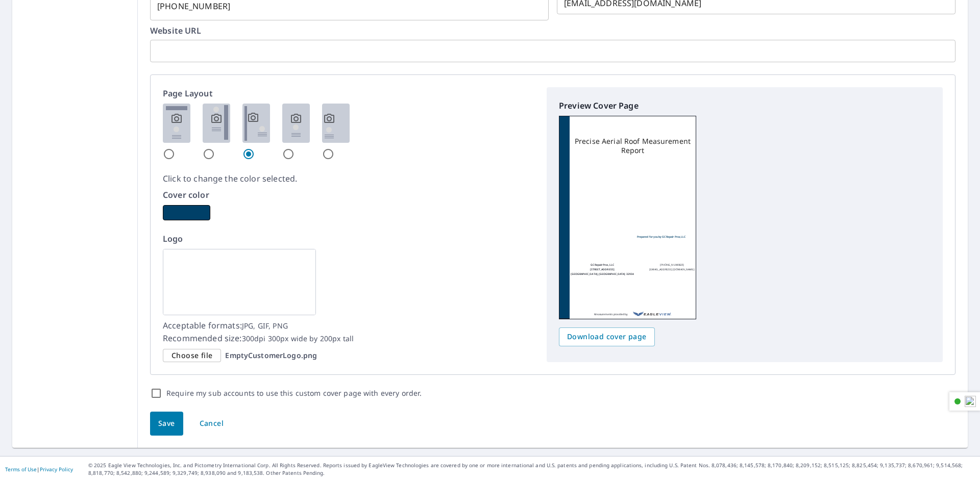 The height and width of the screenshot is (482, 980). What do you see at coordinates (661, 237) in the screenshot?
I see `p: Prepared for you by GC Repair Pros, LLC` at bounding box center [661, 237].